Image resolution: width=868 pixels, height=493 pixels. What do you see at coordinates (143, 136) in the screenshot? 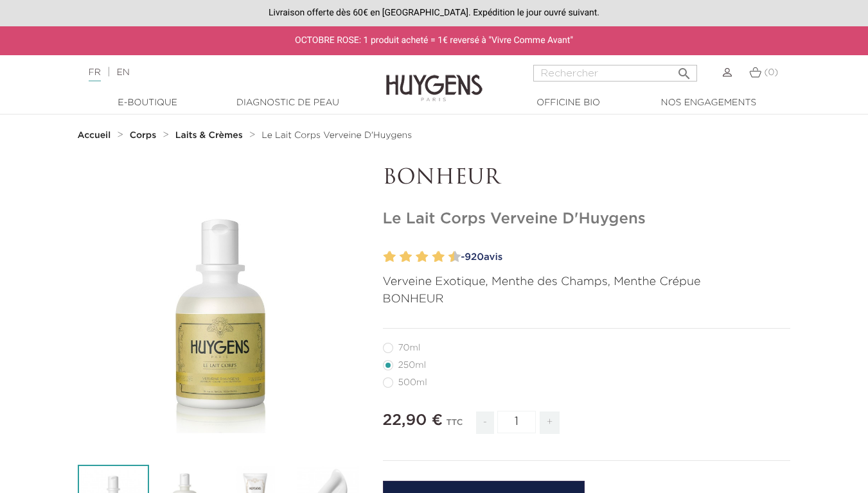
I see `strong: Corps` at bounding box center [143, 136].